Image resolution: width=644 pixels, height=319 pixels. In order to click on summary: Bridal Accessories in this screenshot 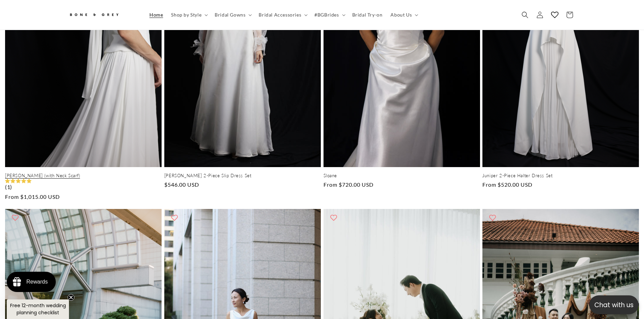, I will do `click(282, 15)`.